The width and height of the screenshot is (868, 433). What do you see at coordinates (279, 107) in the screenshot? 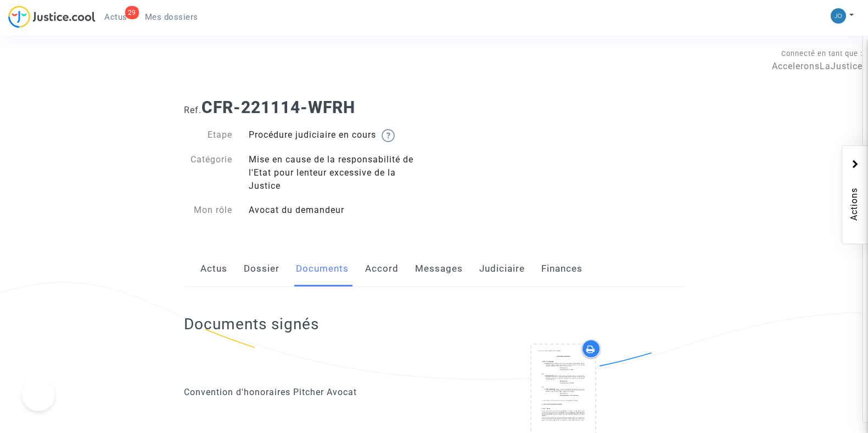
I see `b: CFR-221114-WFRH` at bounding box center [279, 107].